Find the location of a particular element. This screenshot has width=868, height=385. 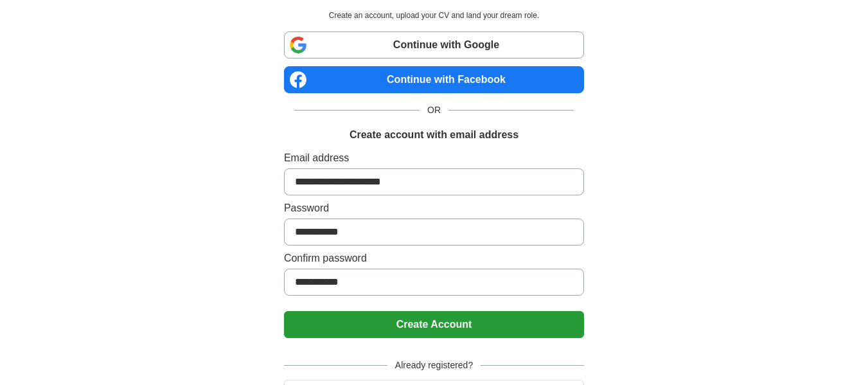

span: Already registered? is located at coordinates (434, 365).